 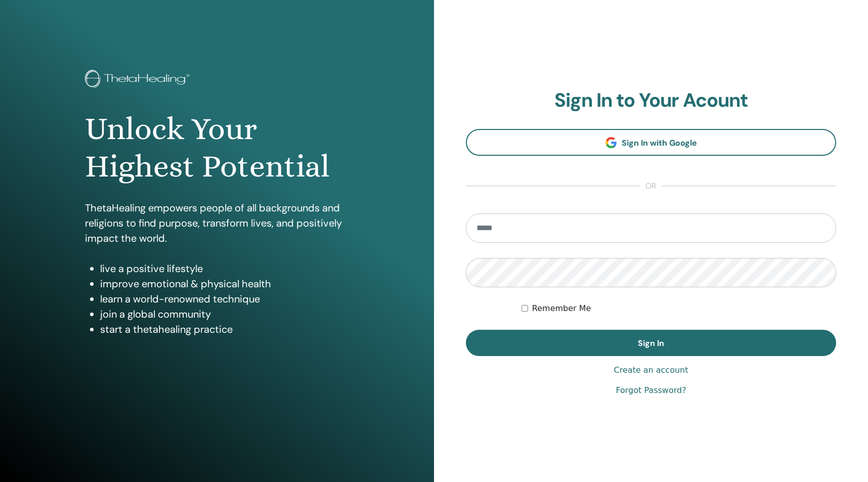 I want to click on span: Sign In, so click(x=651, y=343).